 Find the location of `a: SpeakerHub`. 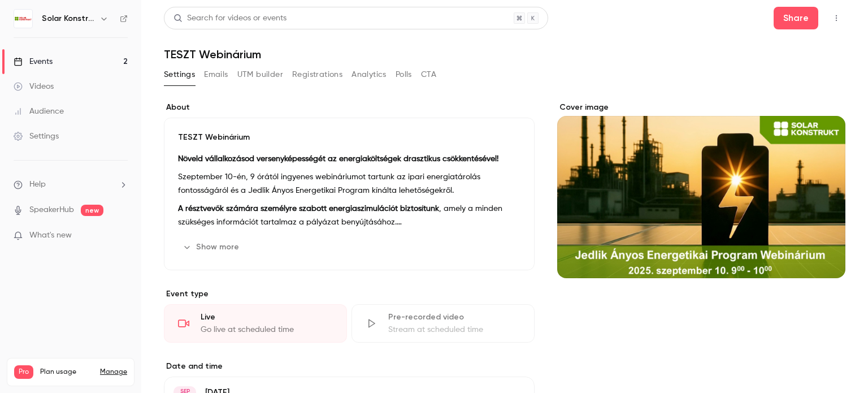

a: SpeakerHub is located at coordinates (51, 210).